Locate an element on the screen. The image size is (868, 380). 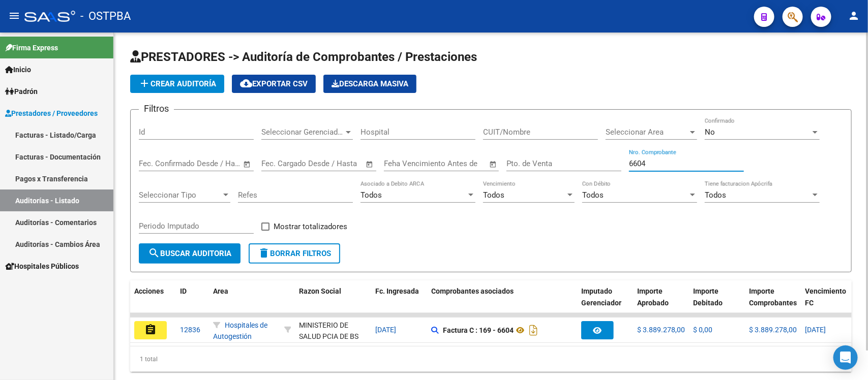
datatable-header-cell: Area is located at coordinates (244, 303).